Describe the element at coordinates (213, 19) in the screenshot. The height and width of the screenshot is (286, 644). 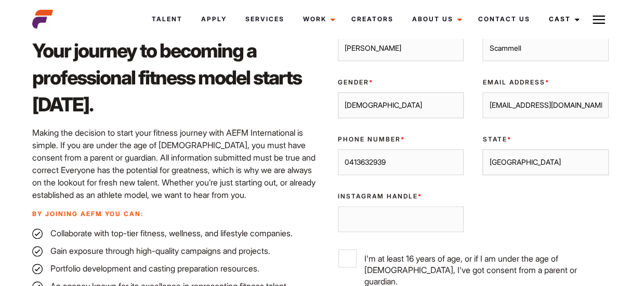
I see `a: Apply` at that location.